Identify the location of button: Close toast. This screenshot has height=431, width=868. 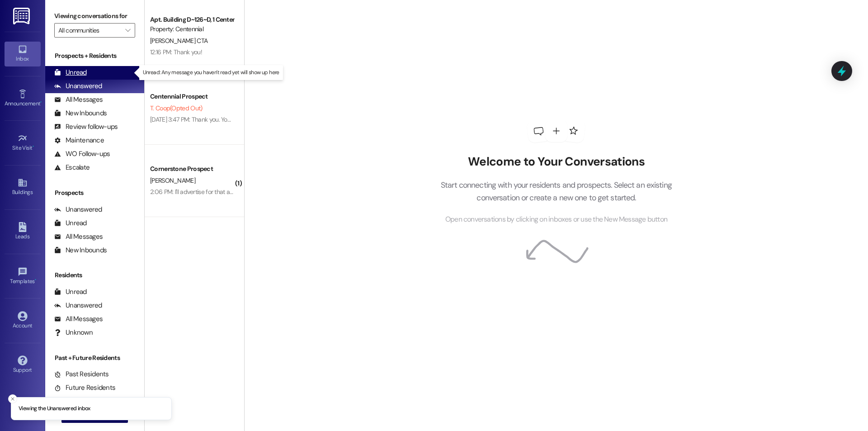
(12, 399).